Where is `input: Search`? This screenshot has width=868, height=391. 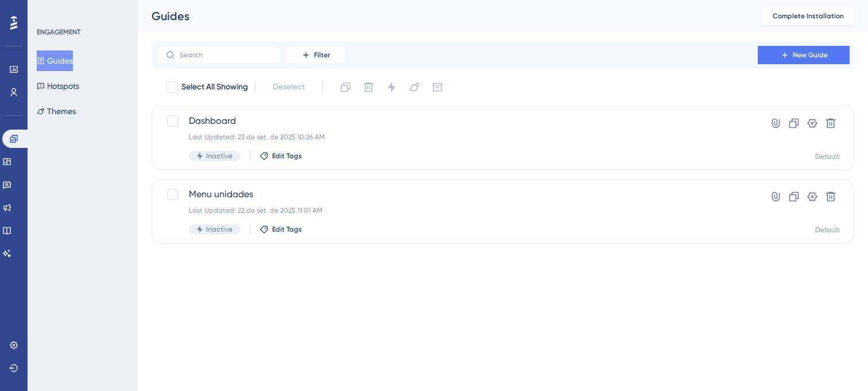 input: Search is located at coordinates (226, 56).